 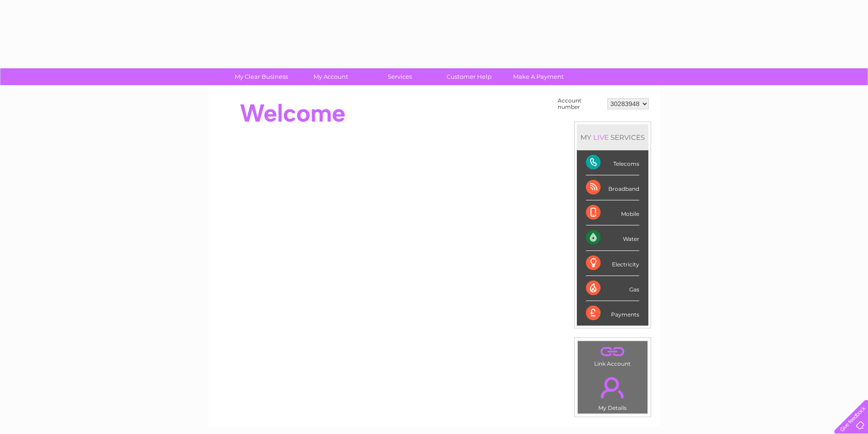 I want to click on a: My Clear Business, so click(x=261, y=77).